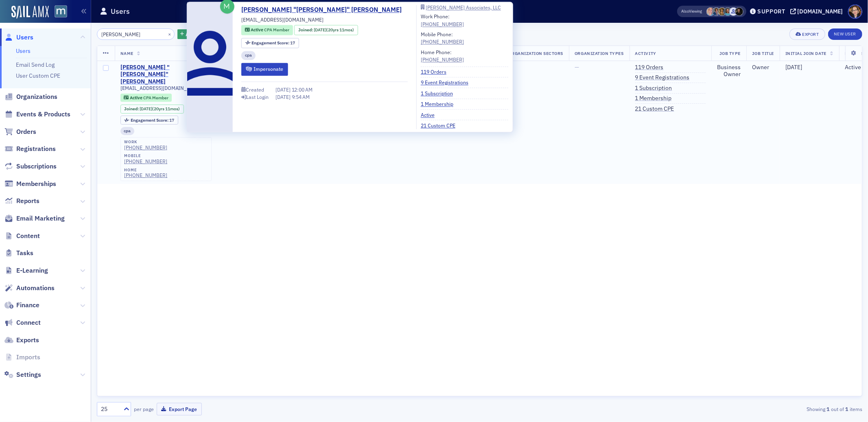  I want to click on div: Engagement Score: 17, so click(271, 43).